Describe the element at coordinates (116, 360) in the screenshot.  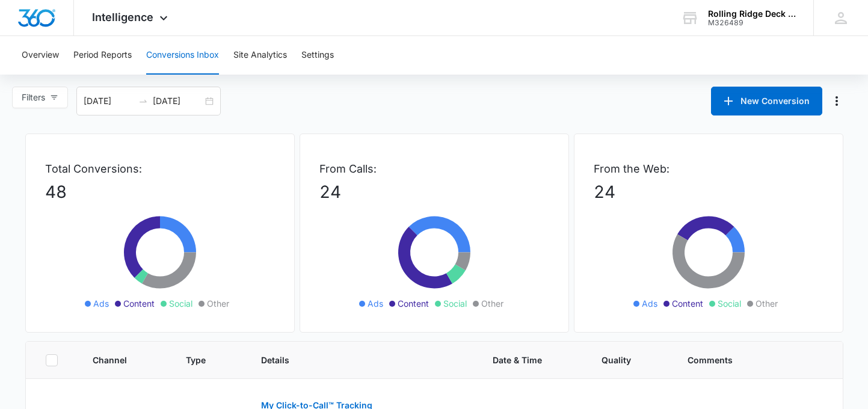
I see `span: Channel` at that location.